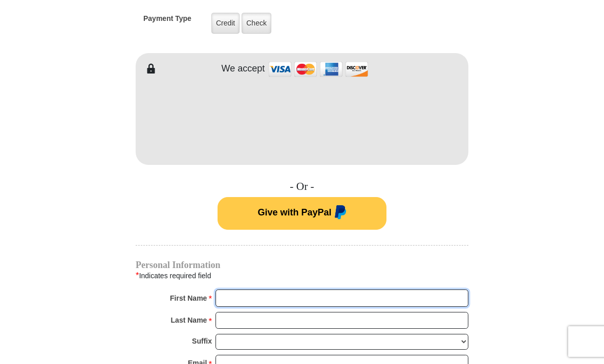  What do you see at coordinates (302, 214) in the screenshot?
I see `button: Give with PayPal` at bounding box center [302, 214].